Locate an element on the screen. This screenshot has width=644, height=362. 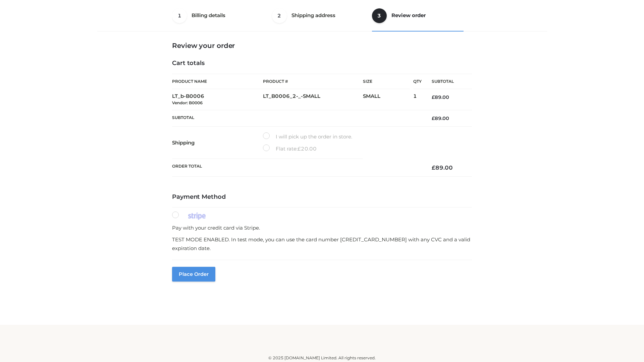
h4: Cart totals is located at coordinates (322, 63).